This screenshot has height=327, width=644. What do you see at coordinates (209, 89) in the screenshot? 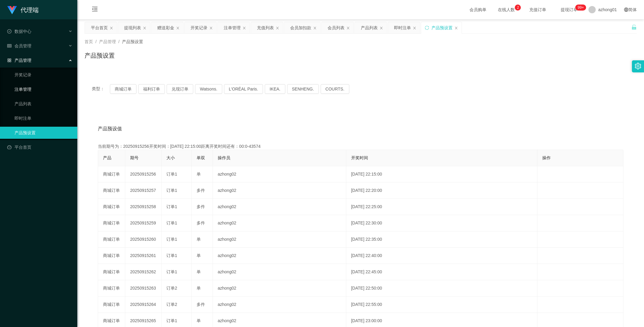
I see `button: Watsons.` at bounding box center [209, 89].